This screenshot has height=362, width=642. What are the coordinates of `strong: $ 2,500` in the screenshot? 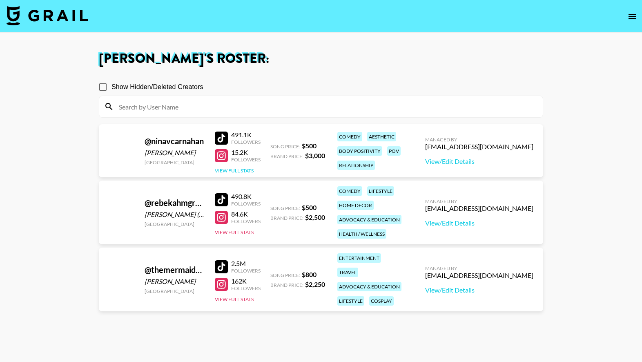 It's located at (315, 217).